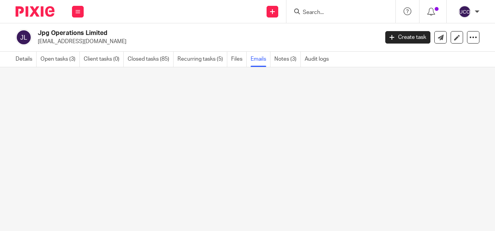 This screenshot has height=231, width=495. What do you see at coordinates (319, 59) in the screenshot?
I see `a: Audit logs` at bounding box center [319, 59].